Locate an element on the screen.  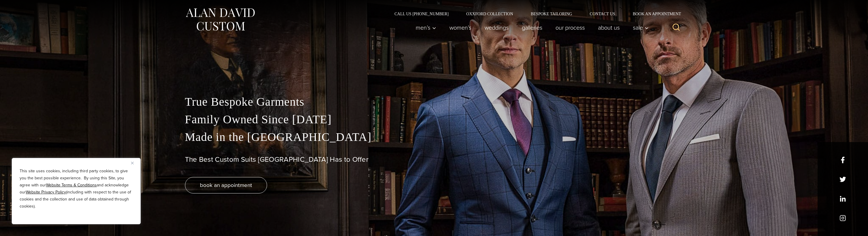
button: Close is located at coordinates (135, 163).